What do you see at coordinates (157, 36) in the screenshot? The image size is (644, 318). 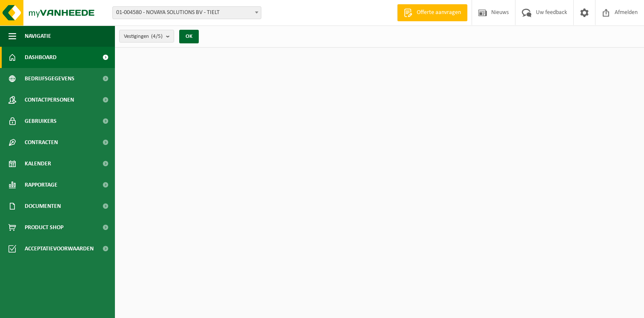 I see `count: (4/5)` at bounding box center [157, 36].